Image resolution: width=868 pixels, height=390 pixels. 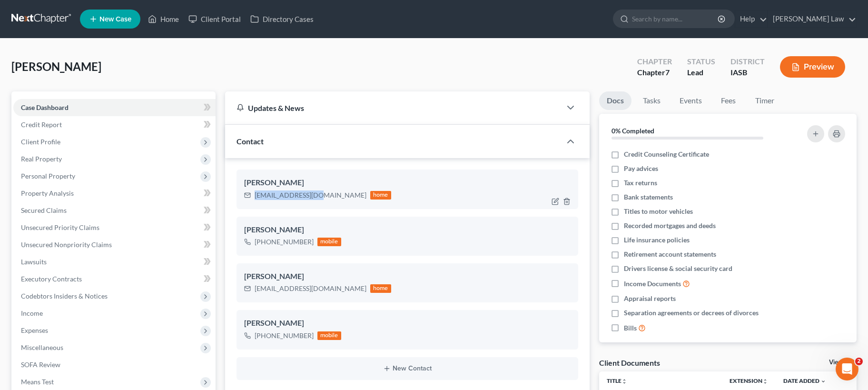 I want to click on span: Recorded mortgages and deeds, so click(x=670, y=225).